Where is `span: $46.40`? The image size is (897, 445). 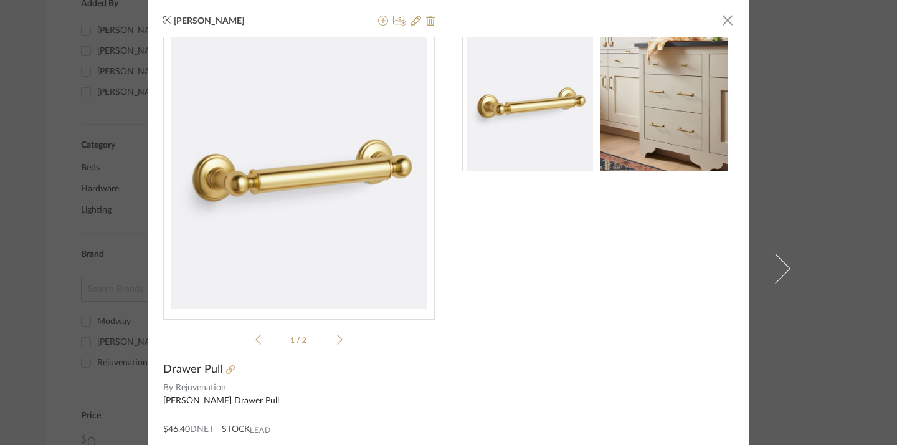
span: $46.40 is located at coordinates (176, 429).